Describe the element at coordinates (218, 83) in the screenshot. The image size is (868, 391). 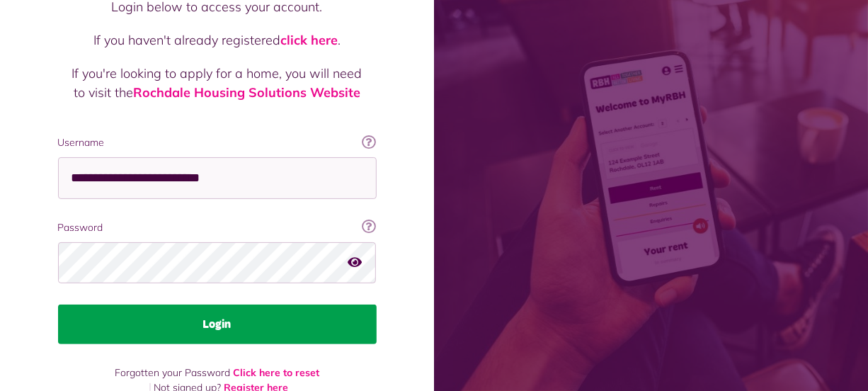
I see `p: If you're looking to apply for a home, you will need to visit the` at that location.